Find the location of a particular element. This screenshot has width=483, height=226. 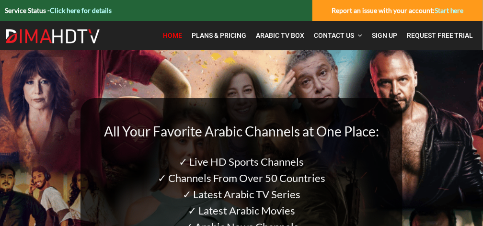

img: Dima HDTV is located at coordinates (53, 36).